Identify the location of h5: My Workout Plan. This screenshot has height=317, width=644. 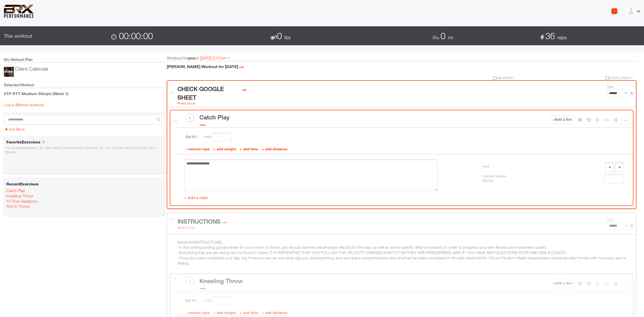
(84, 60).